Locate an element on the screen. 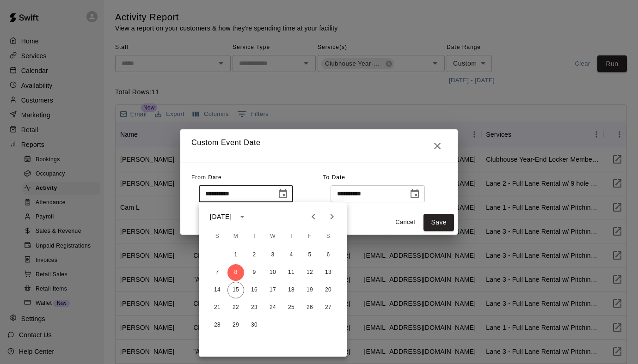  button: 7 is located at coordinates (217, 272).